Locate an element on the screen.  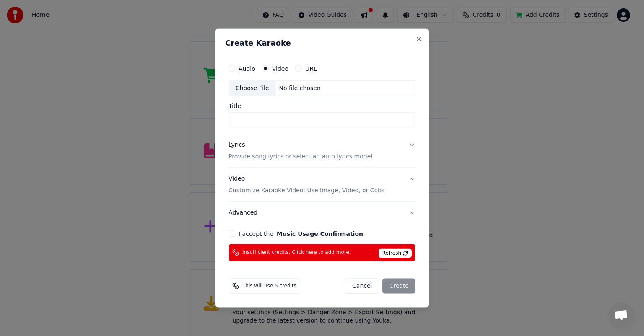
label: Audio is located at coordinates (247, 68).